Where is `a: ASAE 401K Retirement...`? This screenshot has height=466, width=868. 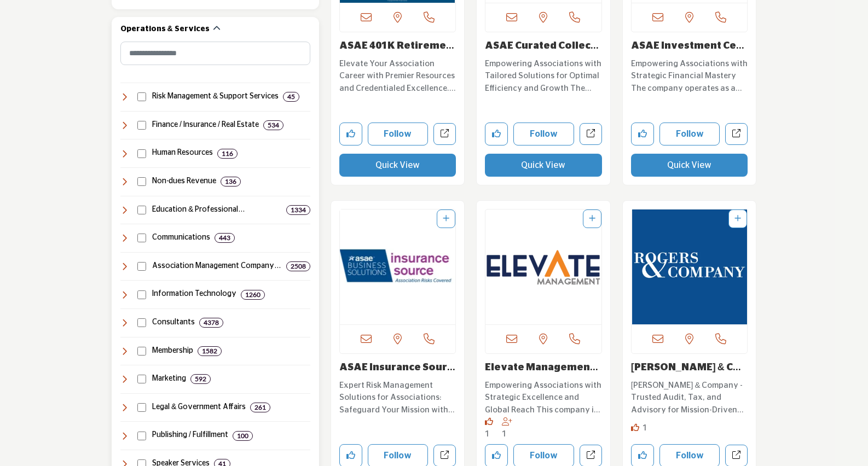
a: ASAE 401K Retirement... is located at coordinates (397, 52).